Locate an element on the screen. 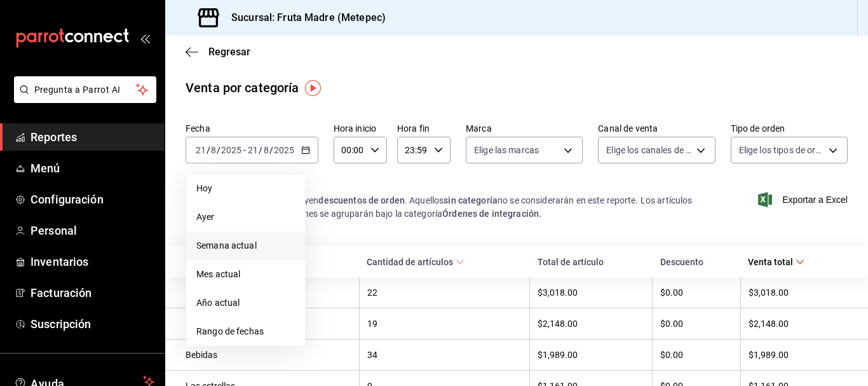  span: Reportes is located at coordinates (92, 137).